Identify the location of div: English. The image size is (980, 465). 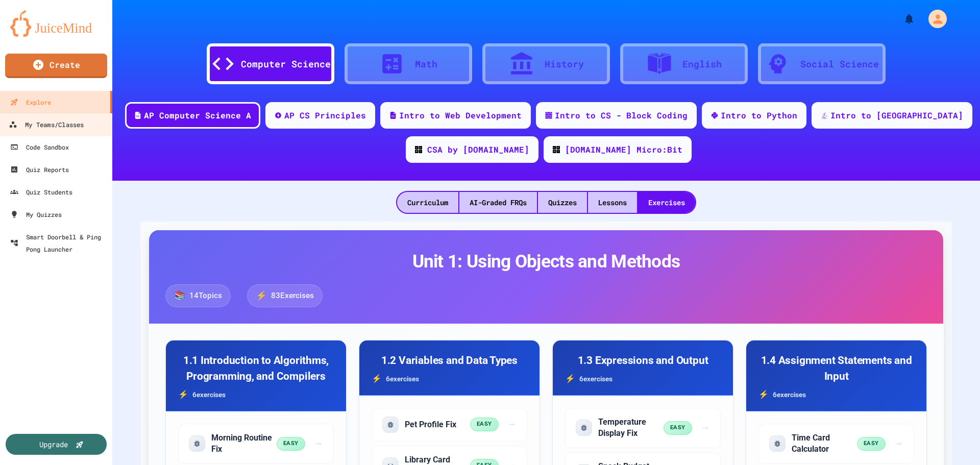
(702, 64).